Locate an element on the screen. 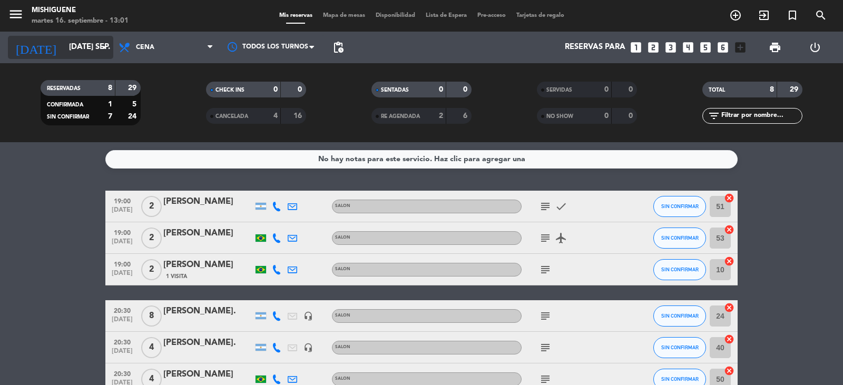 The height and width of the screenshot is (385, 843). i: menu is located at coordinates (16, 14).